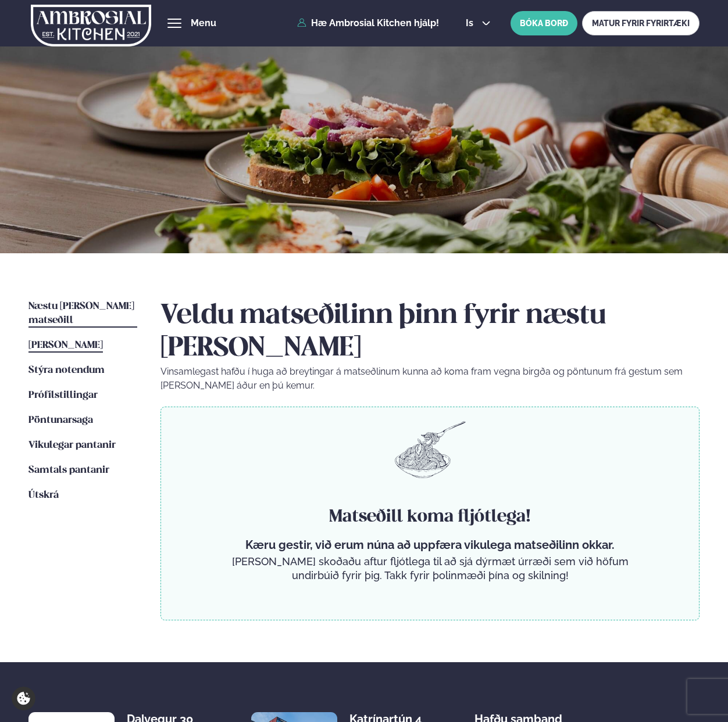 The image size is (728, 722). I want to click on button: BÓKA BORÐ, so click(543, 23).